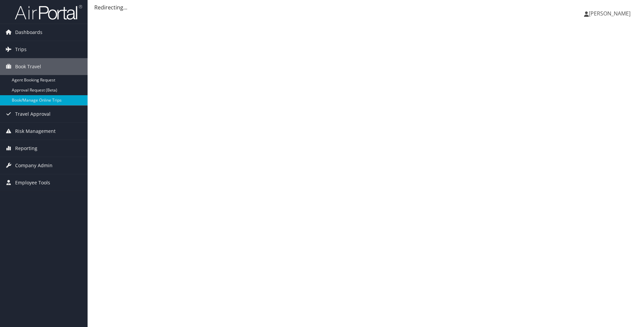 The width and height of the screenshot is (644, 327). I want to click on span: Book Travel, so click(28, 67).